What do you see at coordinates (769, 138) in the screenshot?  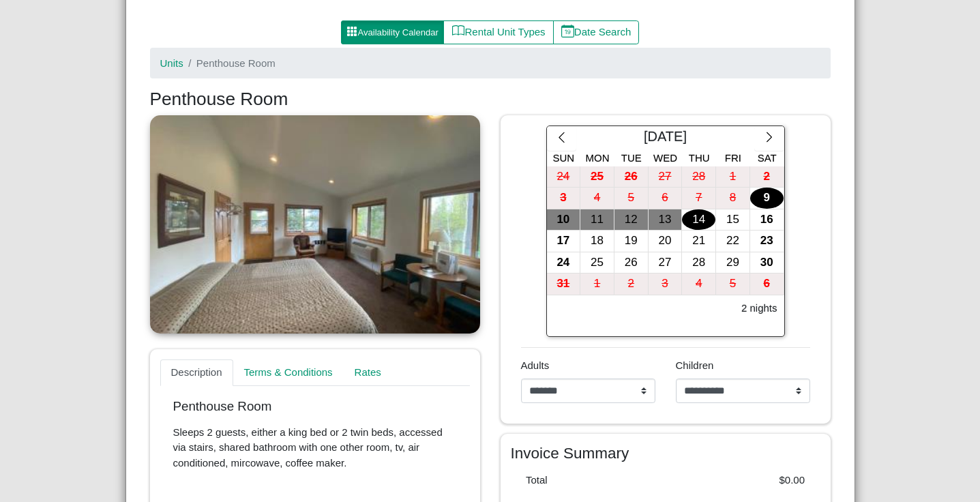 I see `button: chevron right` at bounding box center [769, 138].